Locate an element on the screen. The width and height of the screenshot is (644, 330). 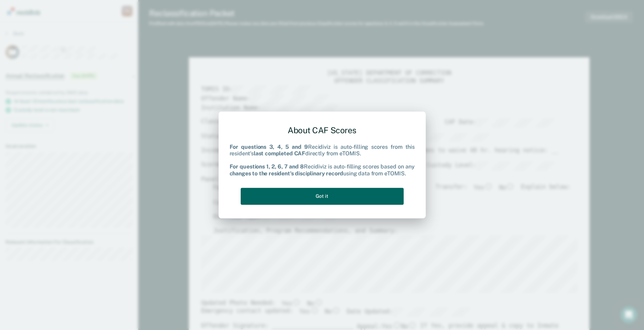
button: Got it is located at coordinates (322, 196).